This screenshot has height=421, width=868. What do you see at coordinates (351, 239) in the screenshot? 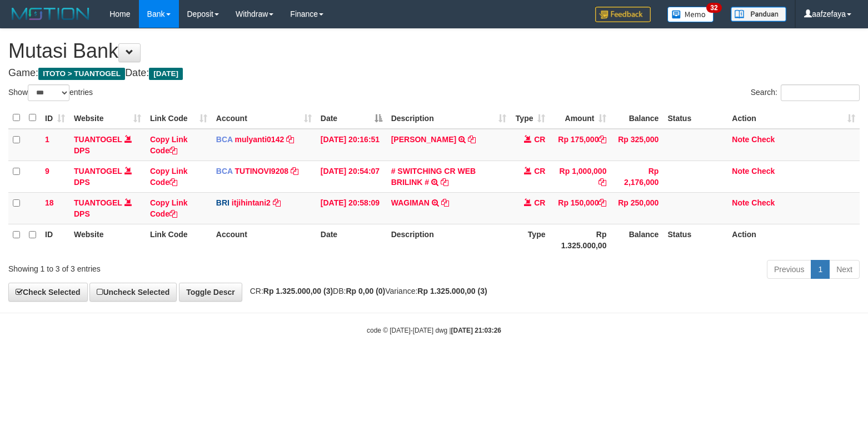
I see `th: Date` at bounding box center [351, 239].